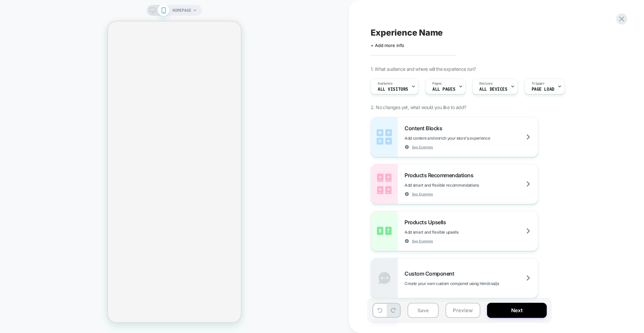  What do you see at coordinates (543, 90) in the screenshot?
I see `span: Page Load` at bounding box center [543, 90].